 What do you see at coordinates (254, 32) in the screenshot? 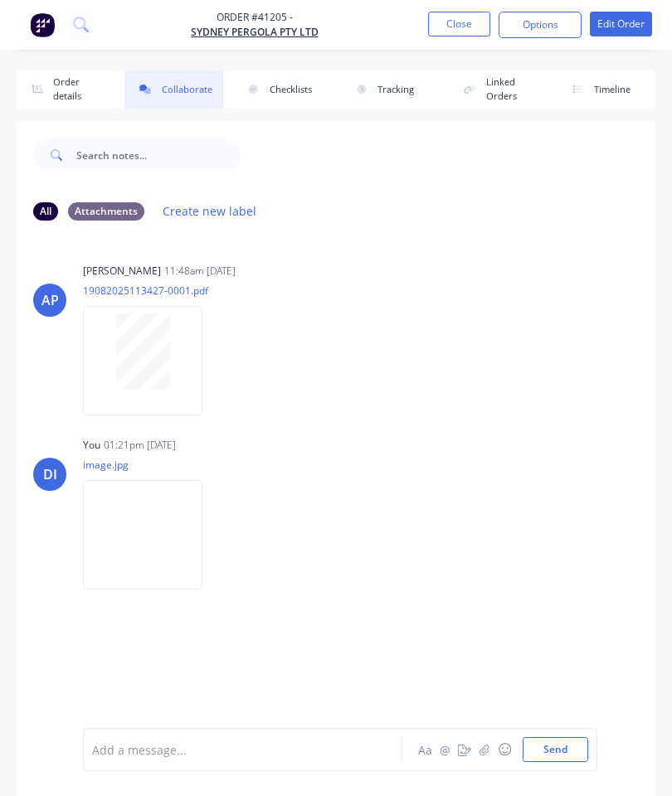
I see `span: Sydney Pergola Pty Ltd` at bounding box center [254, 32].